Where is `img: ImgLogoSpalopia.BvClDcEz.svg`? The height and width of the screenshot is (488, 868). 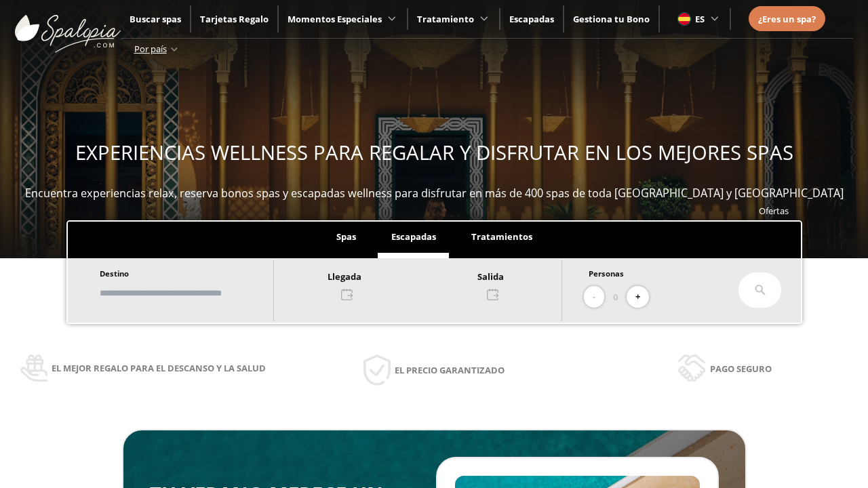
img: ImgLogoSpalopia.BvClDcEz.svg is located at coordinates (68, 27).